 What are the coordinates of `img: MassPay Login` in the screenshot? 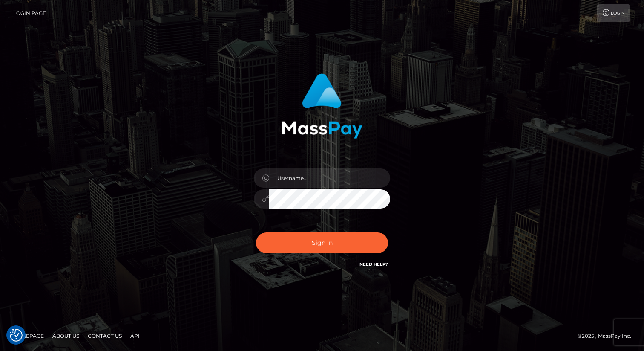 It's located at (322, 106).